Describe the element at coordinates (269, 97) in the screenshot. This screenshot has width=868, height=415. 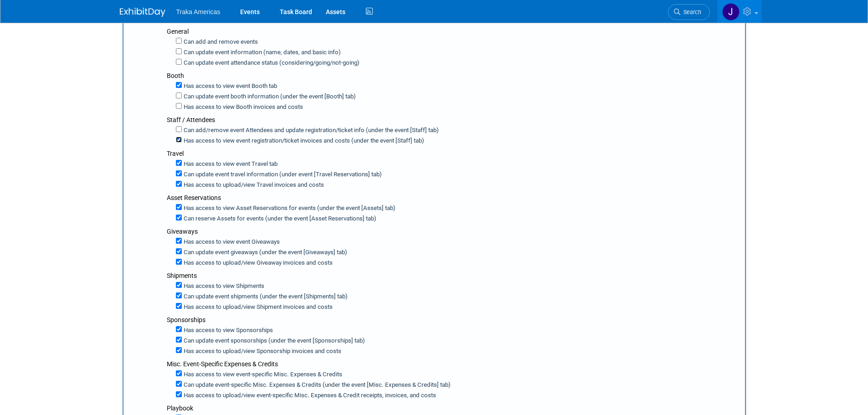
I see `label: Can update event booth information (under the event [Booth] tab)` at that location.